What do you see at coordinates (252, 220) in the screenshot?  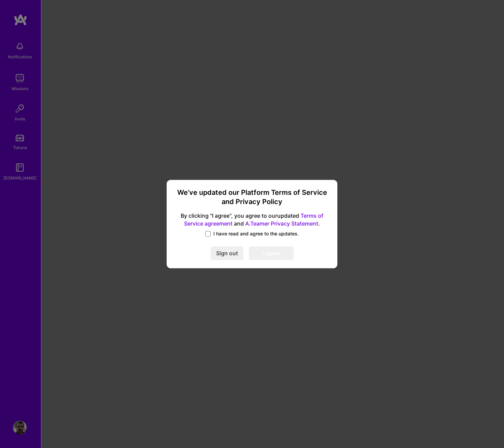 I see `span: By clicking "I agree", you agree to our updated and .` at bounding box center [252, 220].